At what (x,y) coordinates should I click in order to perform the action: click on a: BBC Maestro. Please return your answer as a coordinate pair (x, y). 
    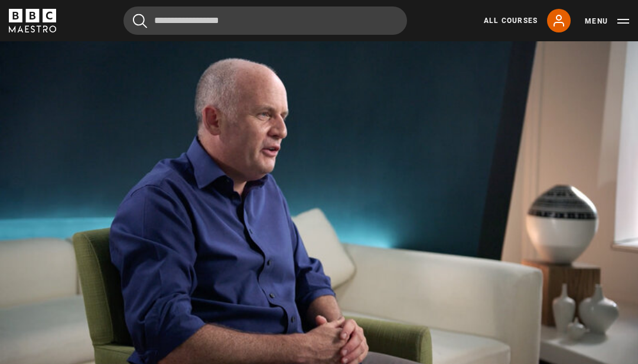
    Looking at the image, I should click on (32, 20).